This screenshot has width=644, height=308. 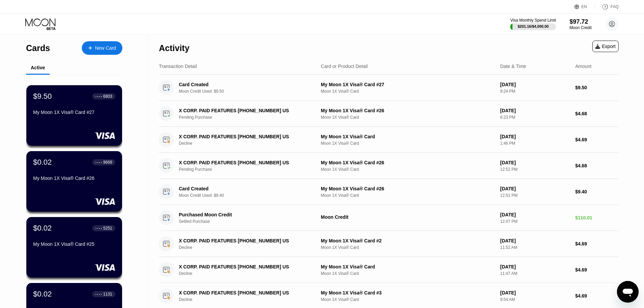 What do you see at coordinates (107, 97) in the screenshot?
I see `div: 6803` at bounding box center [107, 97].